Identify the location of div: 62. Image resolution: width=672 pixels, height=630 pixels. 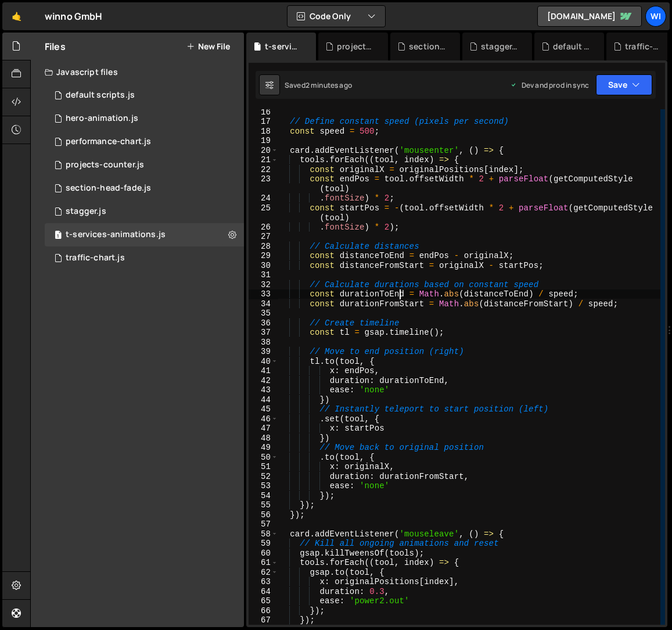
(263, 572).